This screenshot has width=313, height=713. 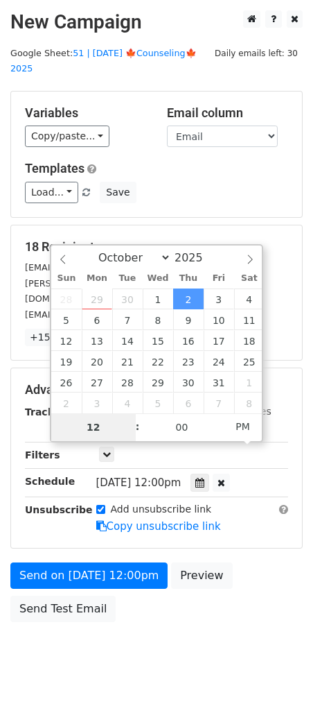 What do you see at coordinates (219, 403) in the screenshot?
I see `span: November 7, 2025` at bounding box center [219, 403].